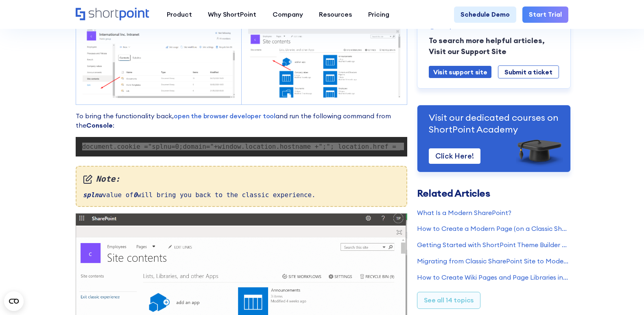 This screenshot has height=315, width=644. I want to click on em: Note:, so click(242, 179).